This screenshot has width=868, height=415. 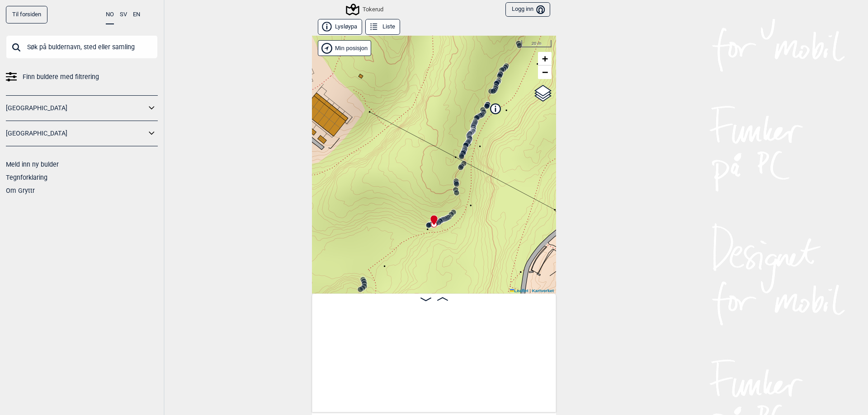 What do you see at coordinates (365, 10) in the screenshot?
I see `div: Tokerud` at bounding box center [365, 10].